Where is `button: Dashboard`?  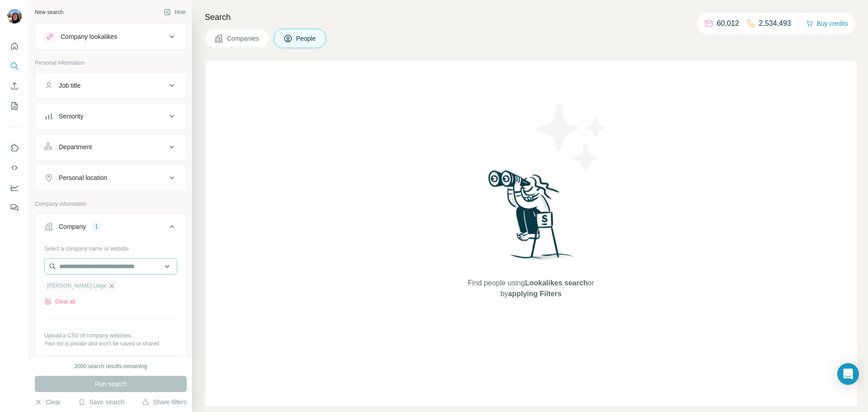 button: Dashboard is located at coordinates (14, 188).